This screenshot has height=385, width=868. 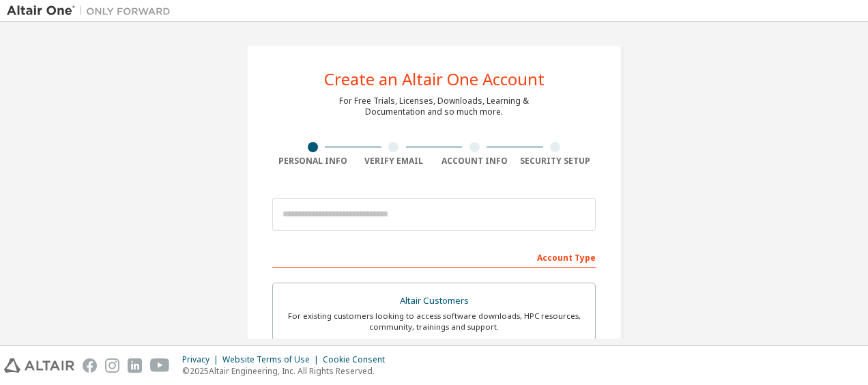 What do you see at coordinates (434, 79) in the screenshot?
I see `div: Create an Altair One Account` at bounding box center [434, 79].